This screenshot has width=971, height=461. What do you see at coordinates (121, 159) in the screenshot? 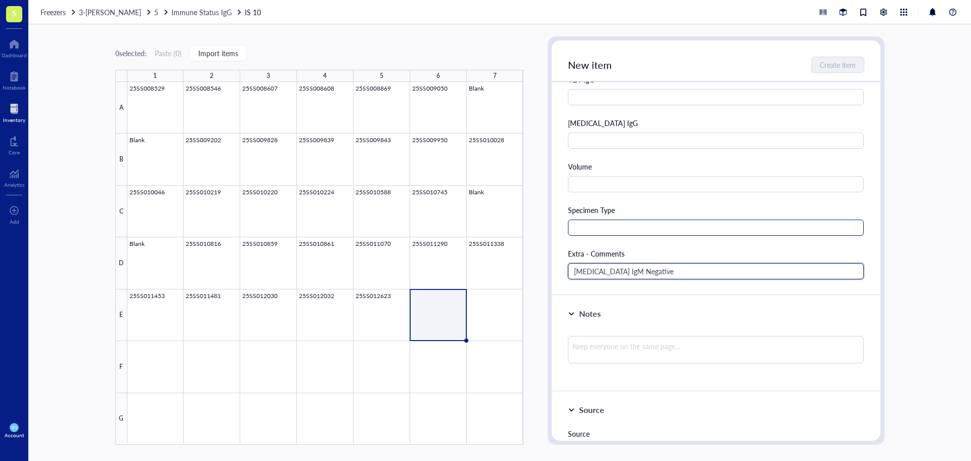
I see `div: B` at bounding box center [121, 159].